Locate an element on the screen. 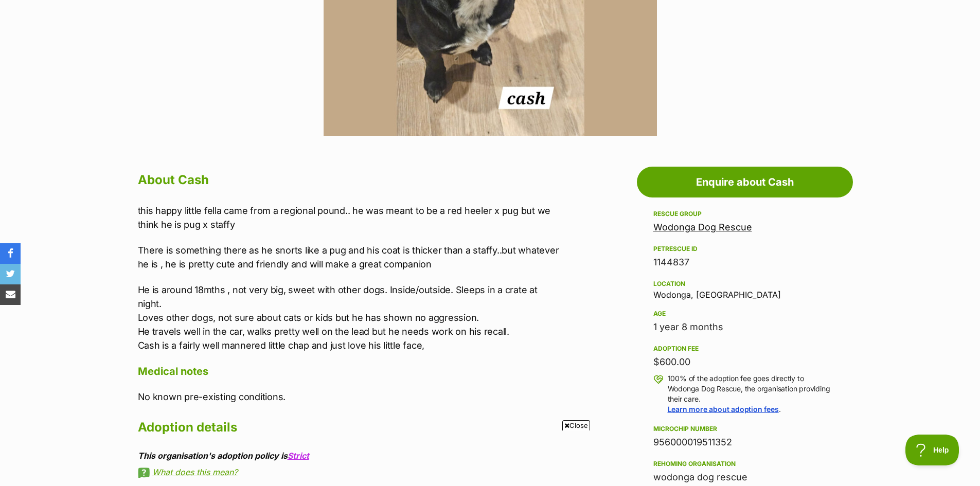  span: Close is located at coordinates (576, 425).